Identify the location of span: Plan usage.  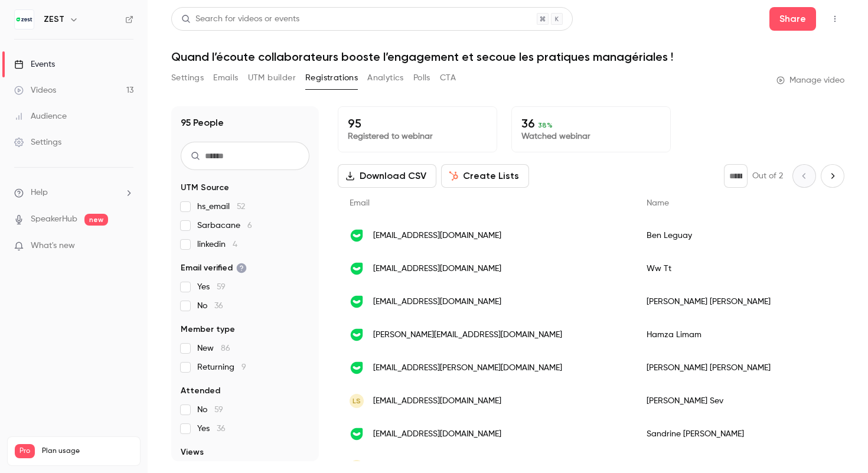
(87, 451).